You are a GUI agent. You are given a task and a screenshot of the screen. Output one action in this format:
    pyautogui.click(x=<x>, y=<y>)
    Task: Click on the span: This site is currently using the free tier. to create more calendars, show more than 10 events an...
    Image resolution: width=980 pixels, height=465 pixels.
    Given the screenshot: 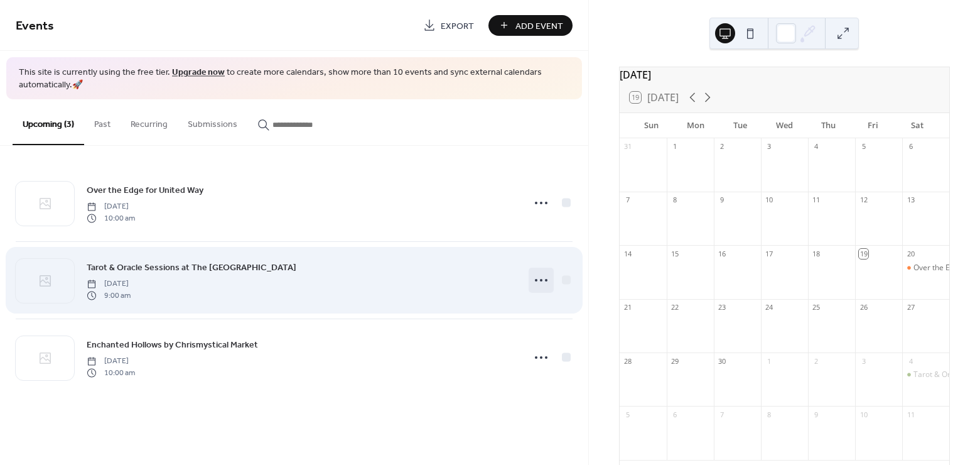 What is the action you would take?
    pyautogui.click(x=294, y=79)
    